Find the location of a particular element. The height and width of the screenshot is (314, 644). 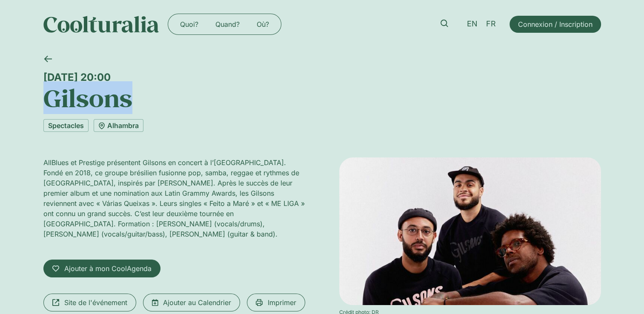

a: Alhambra is located at coordinates (118, 126).